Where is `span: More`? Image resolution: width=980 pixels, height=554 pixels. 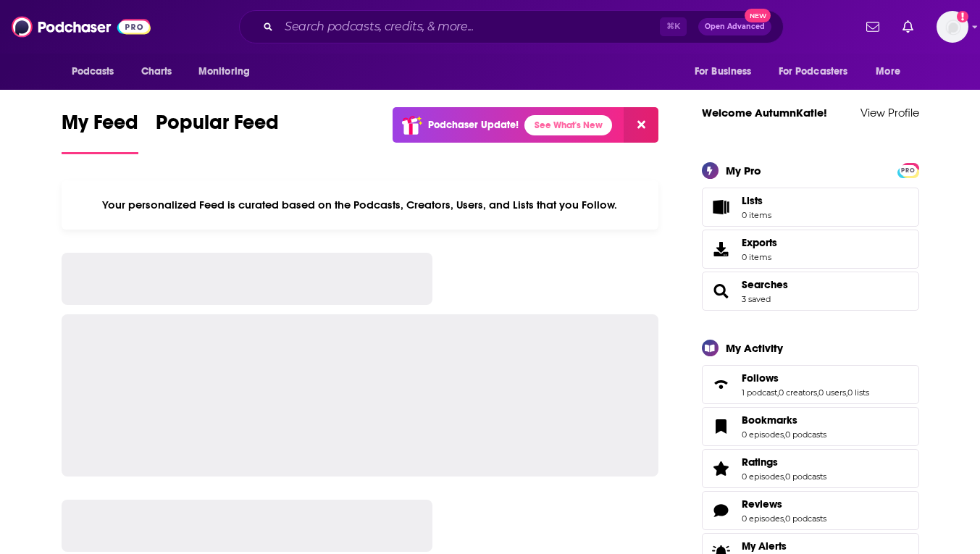 span: More is located at coordinates (888, 72).